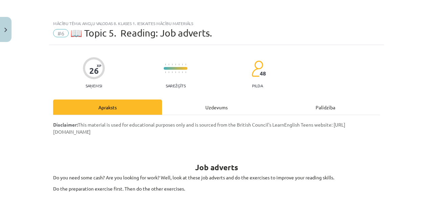 The height and width of the screenshot is (198, 433). What do you see at coordinates (94, 71) in the screenshot?
I see `div: 26` at bounding box center [94, 71].